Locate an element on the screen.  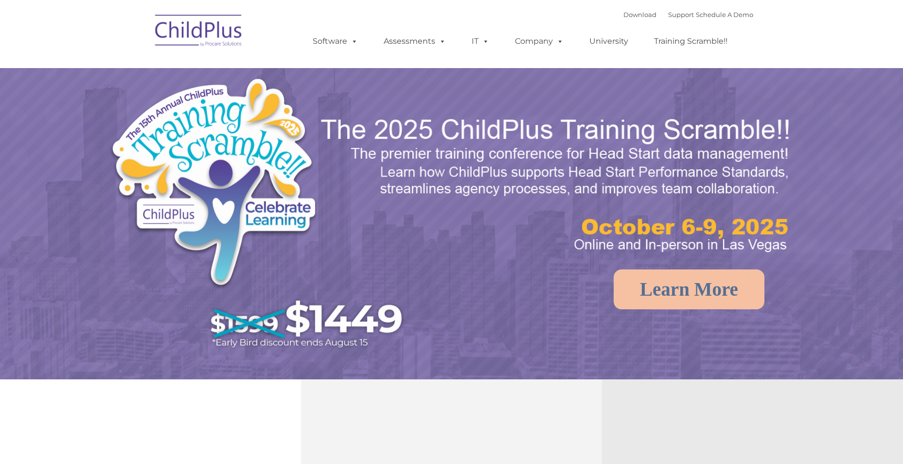
a: Software is located at coordinates (335, 41).